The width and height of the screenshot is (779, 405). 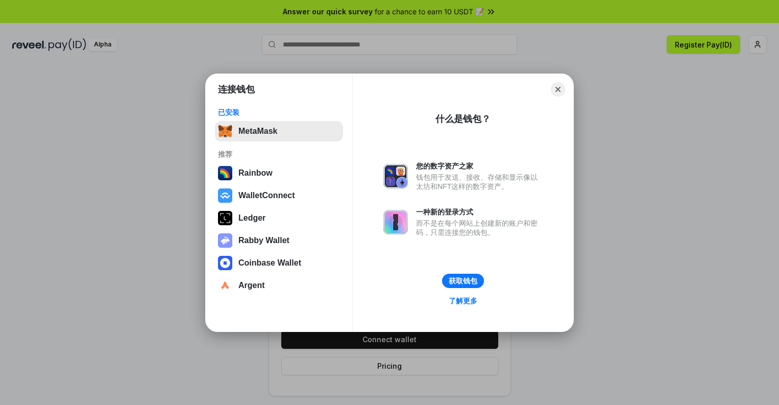 I want to click on div: 而不是在每个网站上创建新的账户和密码，只需连接您的钱包。, so click(x=479, y=228).